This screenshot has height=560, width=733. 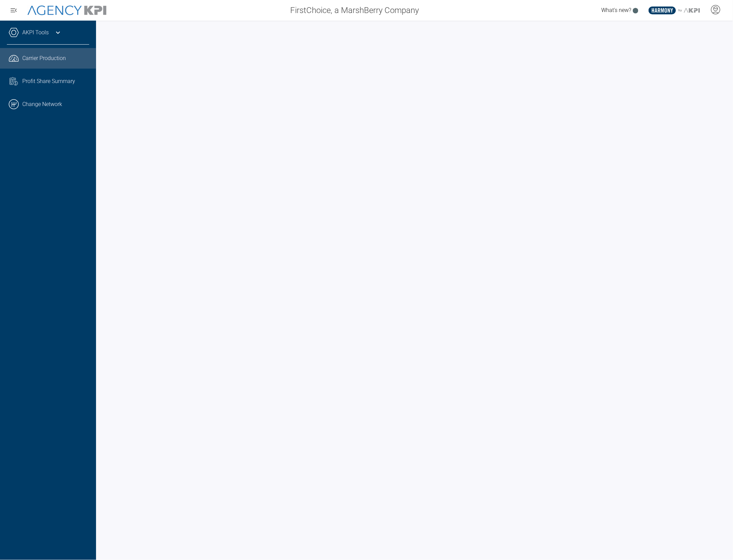 I want to click on span: What's new?, so click(x=616, y=10).